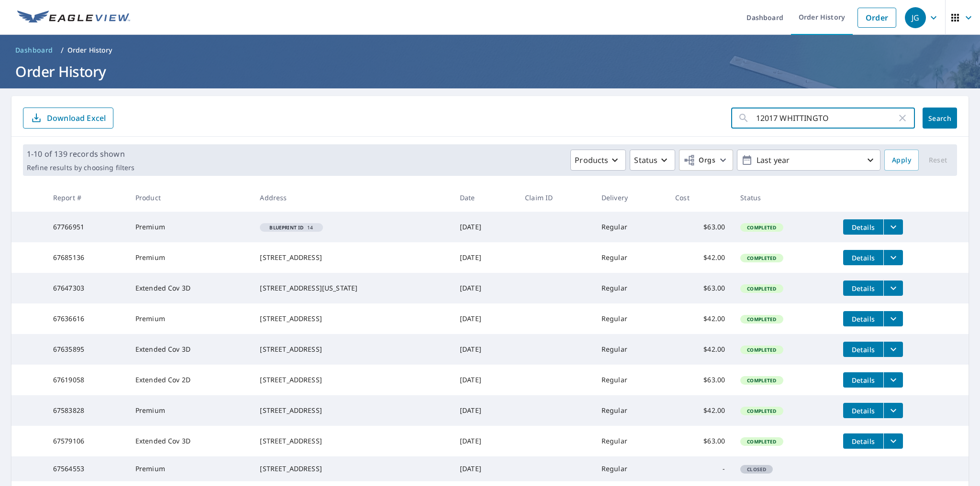 The width and height of the screenshot is (980, 486). I want to click on button: Orgs, so click(705, 160).